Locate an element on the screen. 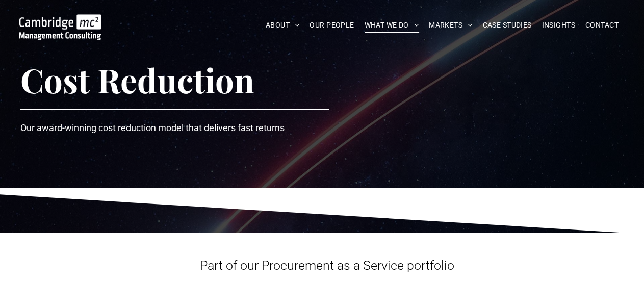  a: WHAT WE DO is located at coordinates (392, 25).